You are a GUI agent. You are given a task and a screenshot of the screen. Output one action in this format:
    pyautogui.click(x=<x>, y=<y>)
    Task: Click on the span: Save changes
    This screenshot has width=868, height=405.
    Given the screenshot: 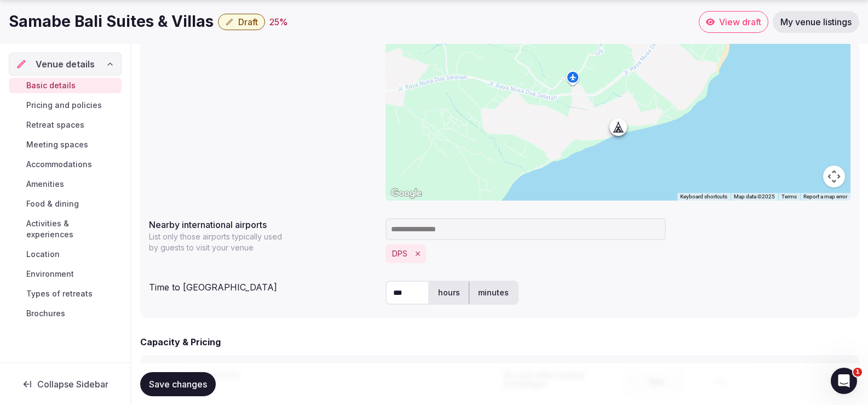 What is the action you would take?
    pyautogui.click(x=178, y=384)
    